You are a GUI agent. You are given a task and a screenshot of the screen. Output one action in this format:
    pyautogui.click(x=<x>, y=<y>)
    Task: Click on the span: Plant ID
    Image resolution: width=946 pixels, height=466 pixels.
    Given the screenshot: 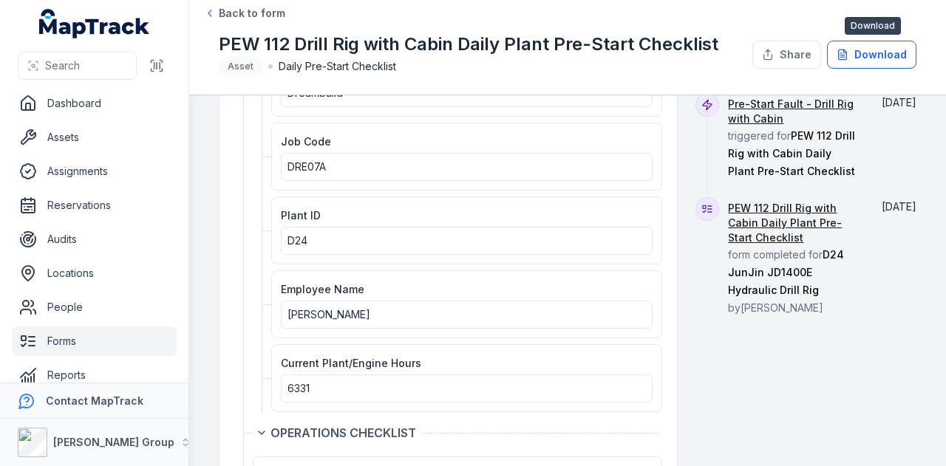 What is the action you would take?
    pyautogui.click(x=301, y=215)
    